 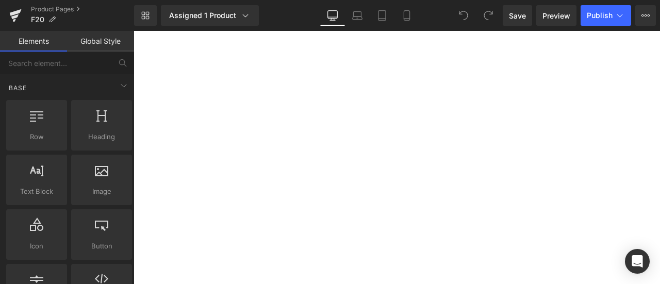 What do you see at coordinates (102, 246) in the screenshot?
I see `span: Button` at bounding box center [102, 246].